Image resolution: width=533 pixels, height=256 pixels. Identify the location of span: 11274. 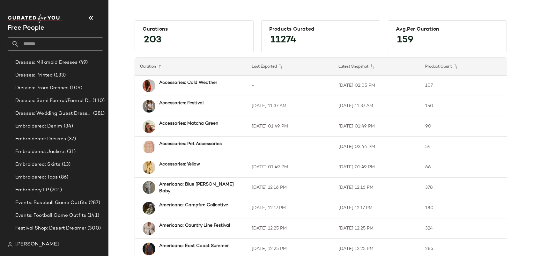
(283, 40).